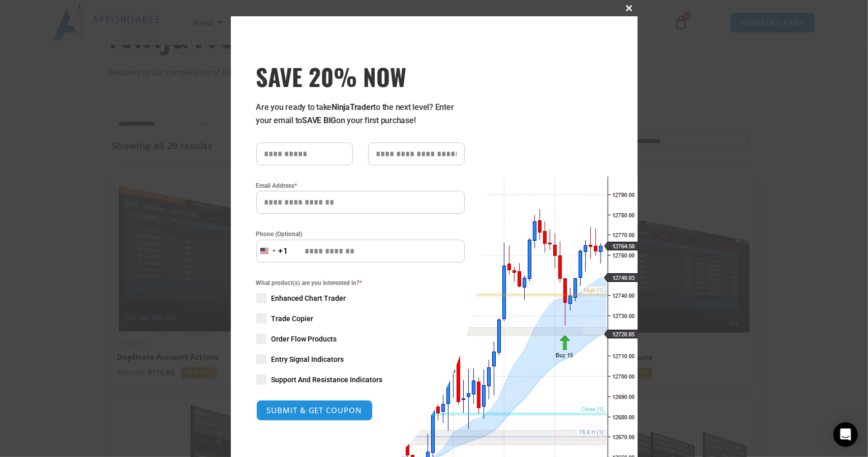 Image resolution: width=868 pixels, height=457 pixels. Describe the element at coordinates (308, 298) in the screenshot. I see `span: Enhanced Chart Trader` at that location.